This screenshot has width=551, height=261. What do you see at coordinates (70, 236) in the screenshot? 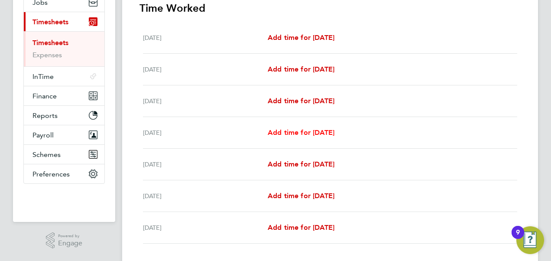
I see `span: Powered by` at bounding box center [70, 236].